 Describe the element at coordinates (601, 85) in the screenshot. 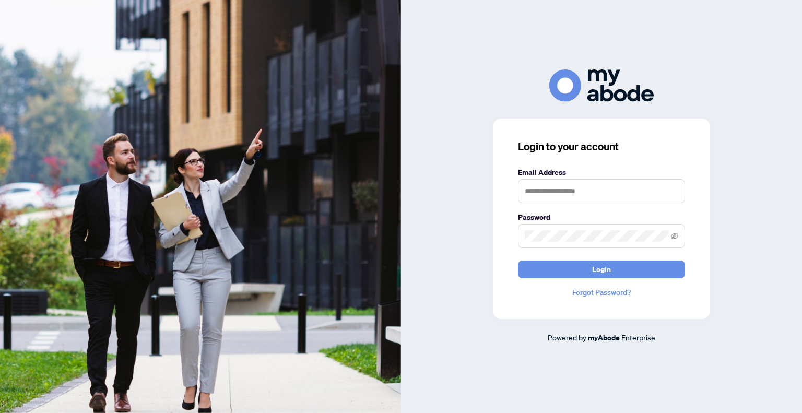

I see `img: ma-logo` at that location.